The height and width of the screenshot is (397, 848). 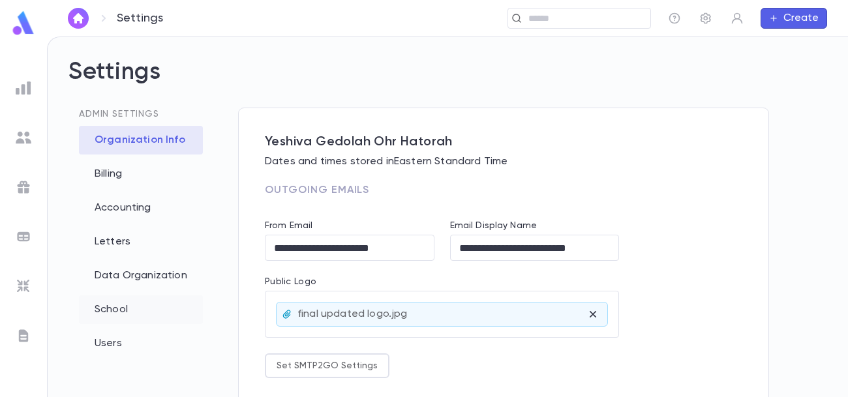 What do you see at coordinates (78, 18) in the screenshot?
I see `img: home_white.a664292cf8c1dea59945f0da9f25487c.svg` at bounding box center [78, 18].